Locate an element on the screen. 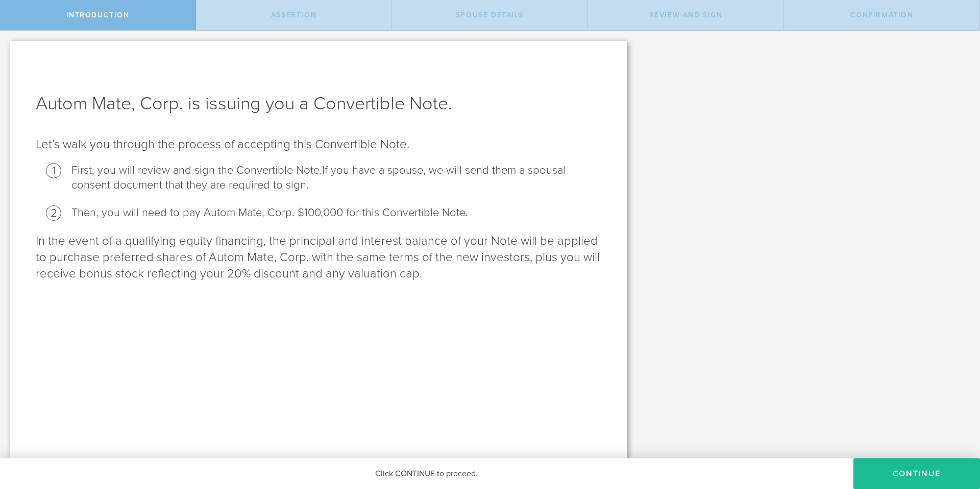 This screenshot has width=980, height=489. button: Continue is located at coordinates (917, 474).